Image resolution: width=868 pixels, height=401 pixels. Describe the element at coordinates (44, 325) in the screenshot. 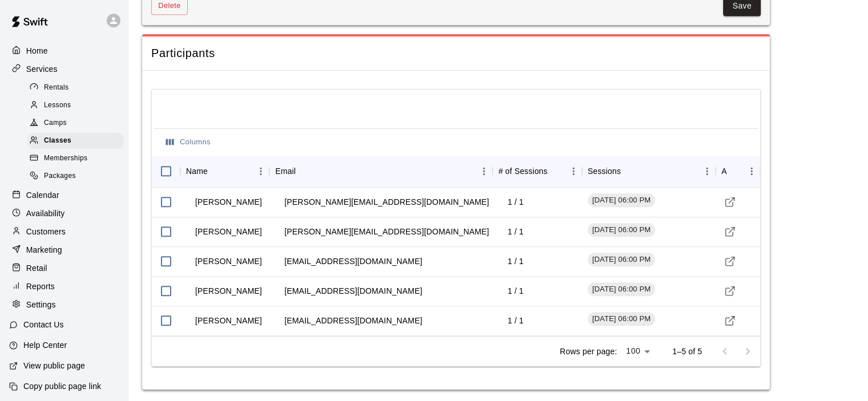

I see `p: Contact Us` at that location.